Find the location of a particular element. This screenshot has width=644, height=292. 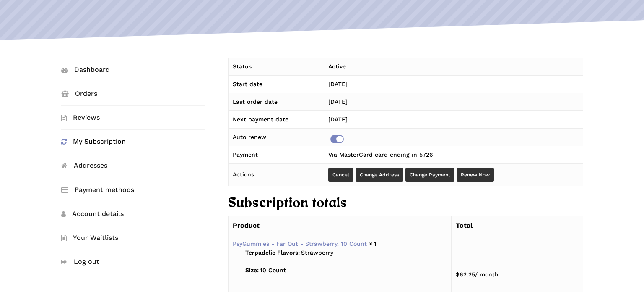

strong: × 1 is located at coordinates (373, 244).